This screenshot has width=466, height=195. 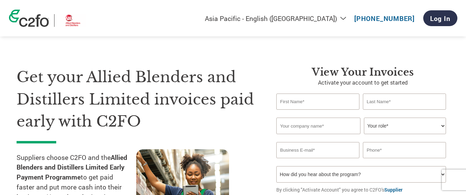 I want to click on div: Invalid last name or last name is too long, so click(x=404, y=113).